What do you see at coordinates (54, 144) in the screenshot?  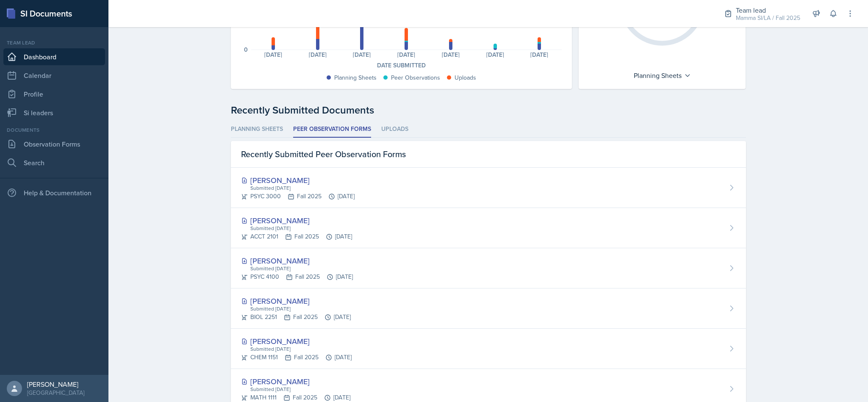 I see `a: Observation Forms` at bounding box center [54, 144].